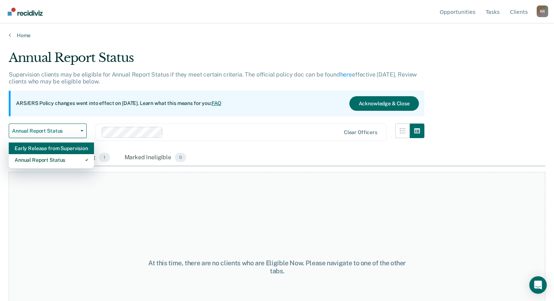 This screenshot has width=554, height=301. Describe the element at coordinates (217, 103) in the screenshot. I see `a: FAQ` at that location.